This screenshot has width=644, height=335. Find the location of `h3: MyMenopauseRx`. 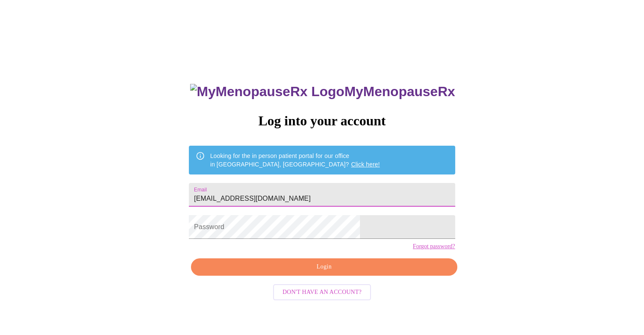

h3: MyMenopauseRx is located at coordinates (322, 92).